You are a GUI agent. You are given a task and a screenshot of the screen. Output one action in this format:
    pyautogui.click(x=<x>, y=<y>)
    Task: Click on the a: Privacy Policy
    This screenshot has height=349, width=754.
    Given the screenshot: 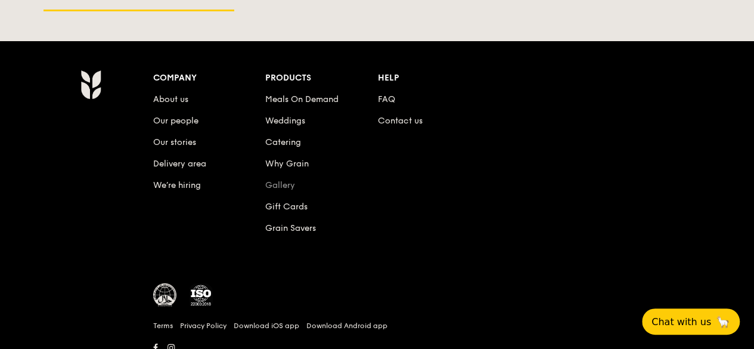 What is the action you would take?
    pyautogui.click(x=203, y=326)
    